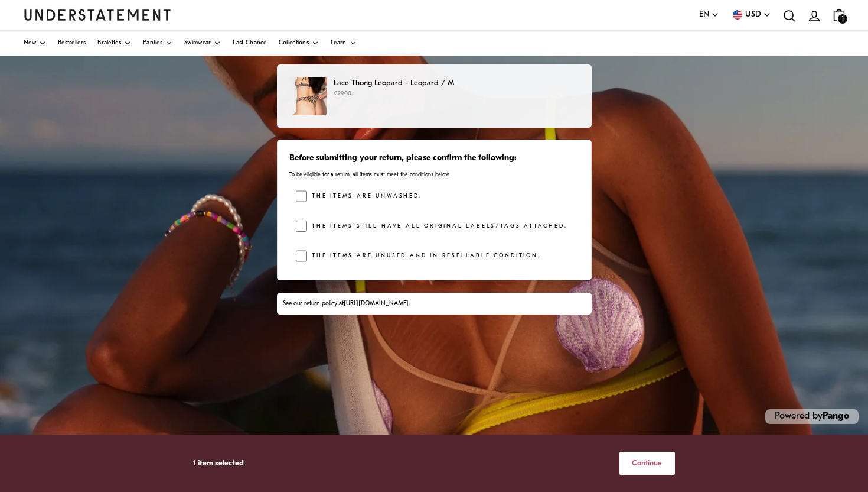 This screenshot has width=868, height=492. What do you see at coordinates (753, 15) in the screenshot?
I see `span: USD` at bounding box center [753, 15].